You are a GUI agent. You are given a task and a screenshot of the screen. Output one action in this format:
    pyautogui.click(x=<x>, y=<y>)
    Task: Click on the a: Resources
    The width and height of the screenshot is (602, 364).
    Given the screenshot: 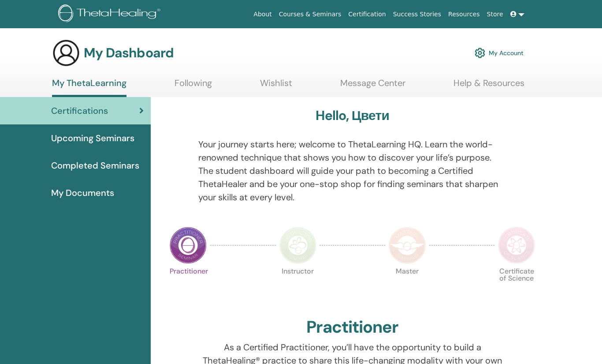 What is the action you would take?
    pyautogui.click(x=464, y=14)
    